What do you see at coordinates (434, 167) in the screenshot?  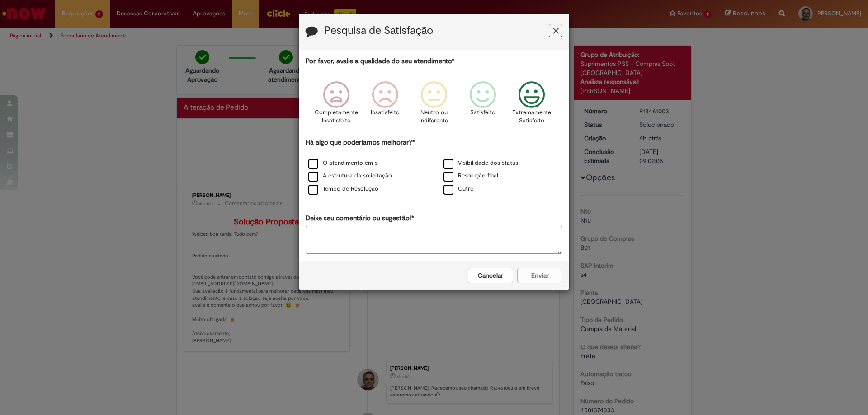 I see `div: Há algo que poderíamos melhorar?*` at bounding box center [434, 167].